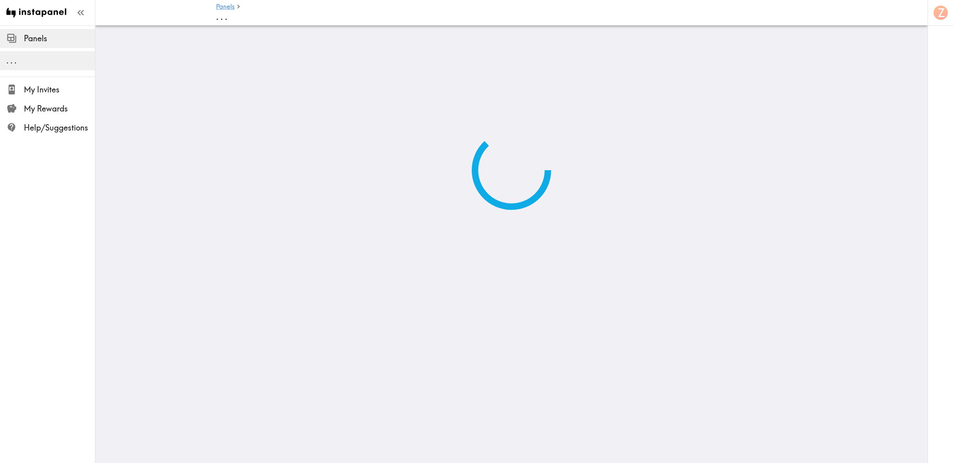 The width and height of the screenshot is (953, 463). I want to click on span: Panels, so click(59, 38).